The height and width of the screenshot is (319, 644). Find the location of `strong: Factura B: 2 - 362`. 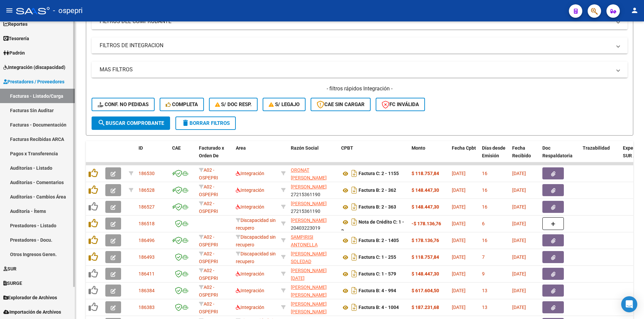

strong: Factura B: 2 - 362 is located at coordinates (377, 190).